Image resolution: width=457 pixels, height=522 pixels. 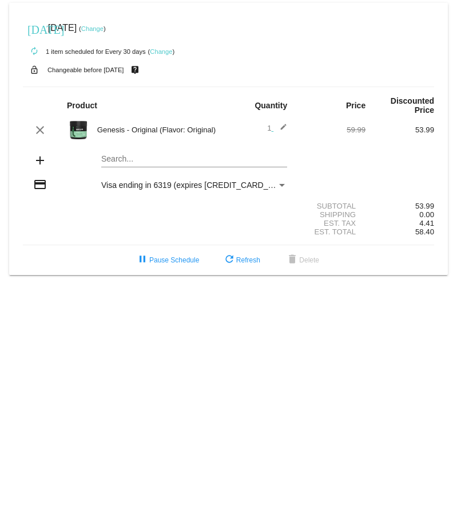 What do you see at coordinates (302, 260) in the screenshot?
I see `span: Delete` at bounding box center [302, 260].